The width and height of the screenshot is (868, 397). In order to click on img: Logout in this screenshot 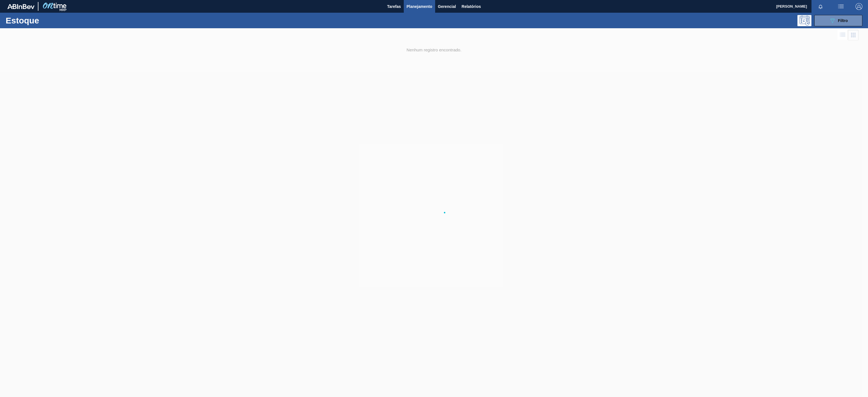, I will do `click(858, 6)`.